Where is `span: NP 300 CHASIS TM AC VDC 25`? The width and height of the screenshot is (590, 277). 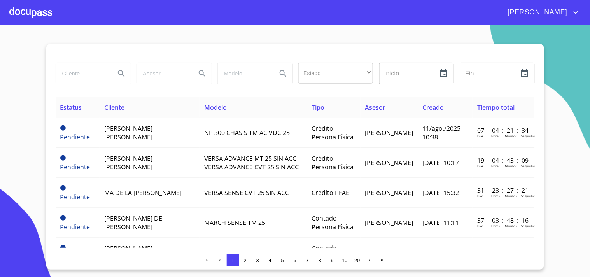
span: NP 300 CHASIS TM AC VDC 25 is located at coordinates (247, 133).